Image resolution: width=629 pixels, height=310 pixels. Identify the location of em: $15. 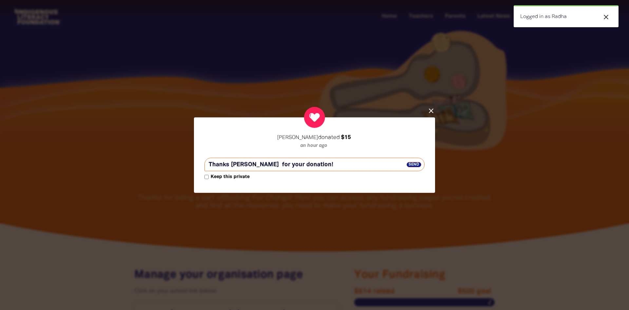
(346, 137).